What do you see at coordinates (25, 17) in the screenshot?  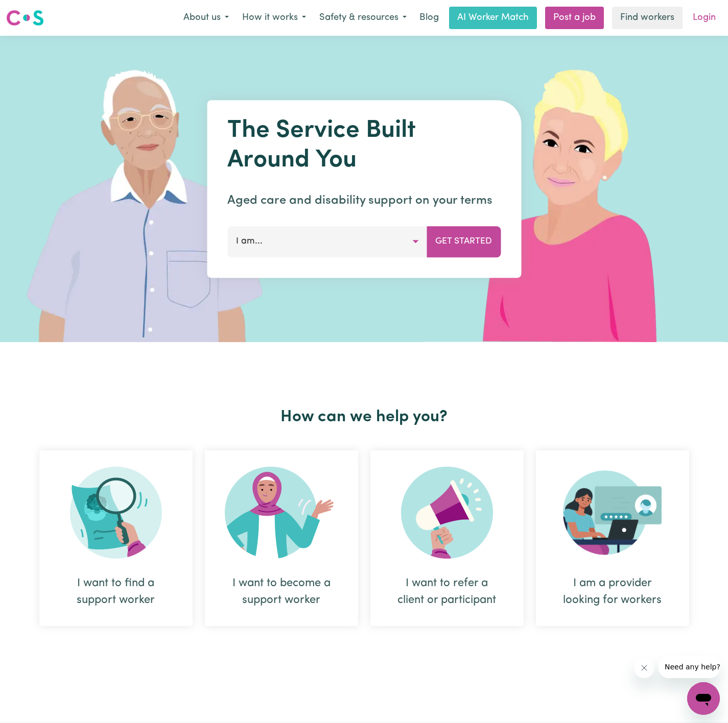 I see `img: Careseekers logo` at bounding box center [25, 17].